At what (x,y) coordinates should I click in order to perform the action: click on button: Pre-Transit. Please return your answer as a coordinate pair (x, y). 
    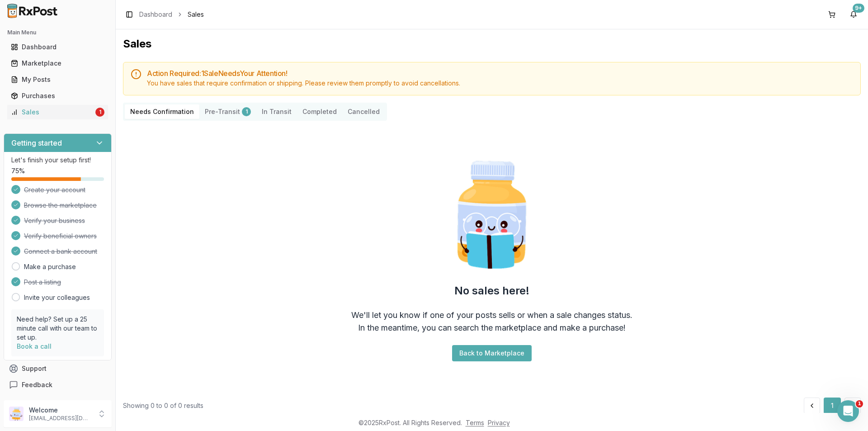
    Looking at the image, I should click on (228, 112).